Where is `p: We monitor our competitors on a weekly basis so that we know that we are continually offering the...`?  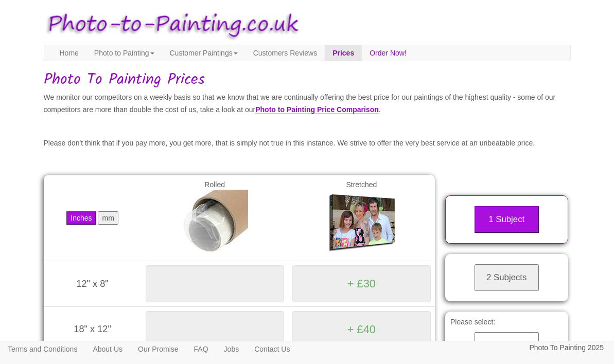 p: We monitor our competitors on a weekly basis so that we know that we are continually offering the... is located at coordinates (307, 104).